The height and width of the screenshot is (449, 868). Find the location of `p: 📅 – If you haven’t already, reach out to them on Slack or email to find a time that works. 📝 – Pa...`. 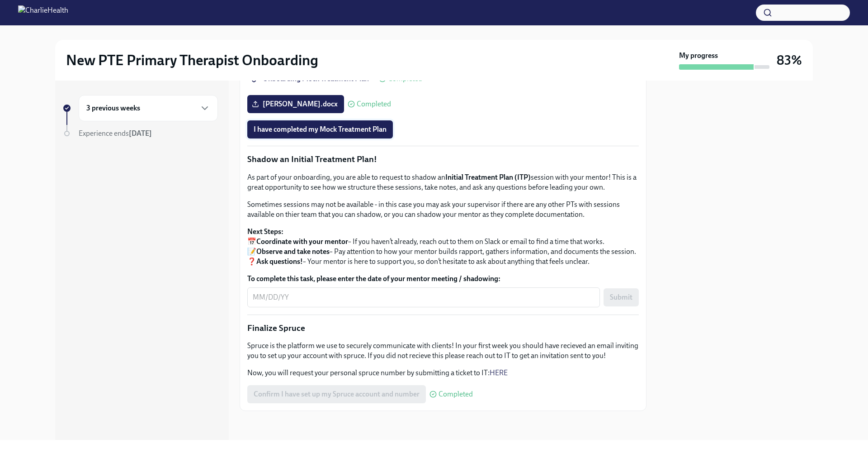

p: 📅 – If you haven’t already, reach out to them on Slack or email to find a time that works. 📝 – Pa... is located at coordinates (443, 246).